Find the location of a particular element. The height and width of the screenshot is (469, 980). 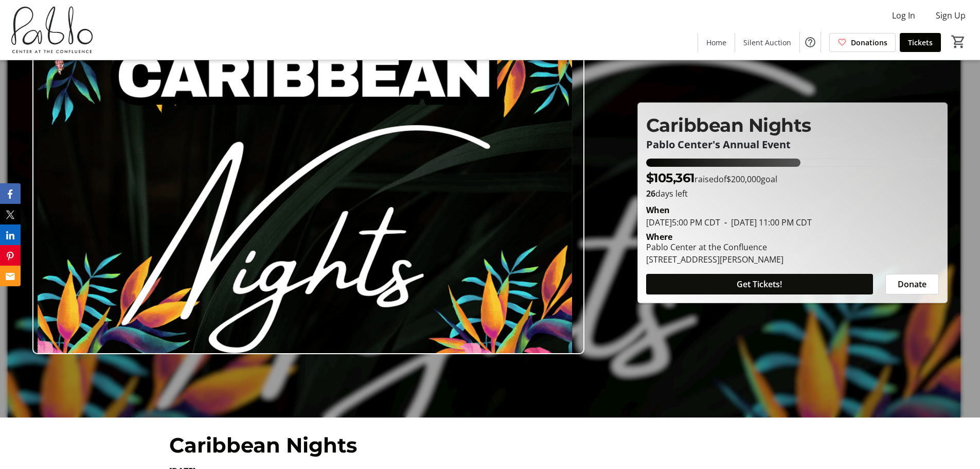

p: Pablo Center's Annual Event is located at coordinates (793, 145).